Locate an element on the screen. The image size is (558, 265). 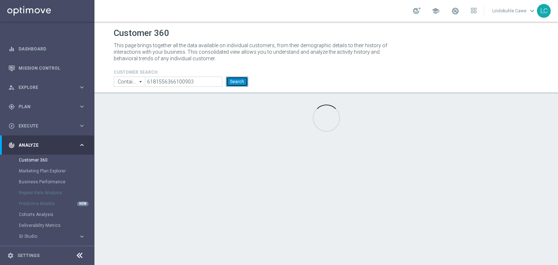
h1: Customer 360 is located at coordinates (326, 33).